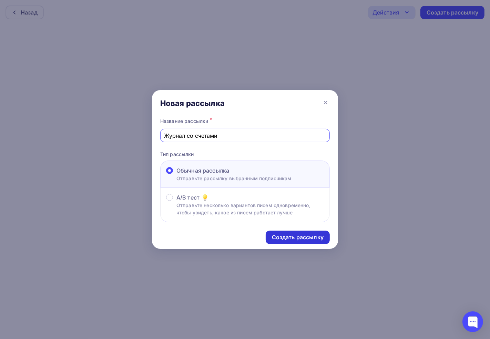 The width and height of the screenshot is (490, 339). Describe the element at coordinates (192, 103) in the screenshot. I see `div: Новая рассылка` at that location.